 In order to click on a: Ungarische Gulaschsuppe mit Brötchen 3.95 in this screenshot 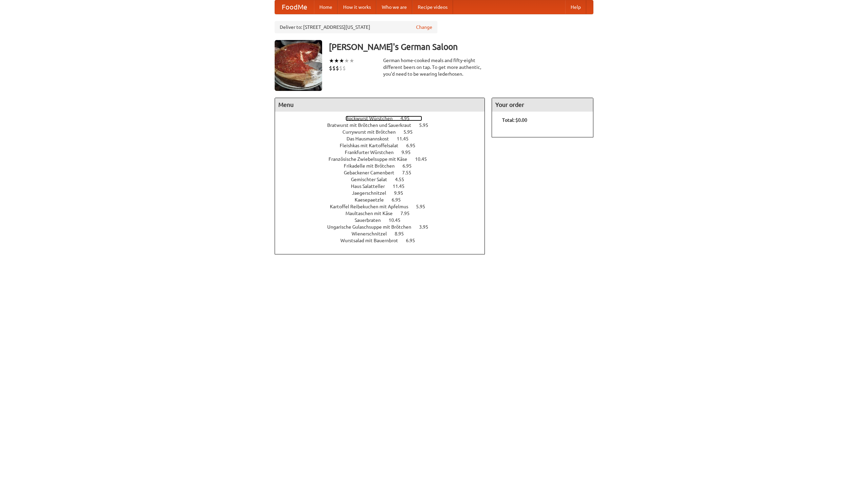, I will do `click(384, 227)`.